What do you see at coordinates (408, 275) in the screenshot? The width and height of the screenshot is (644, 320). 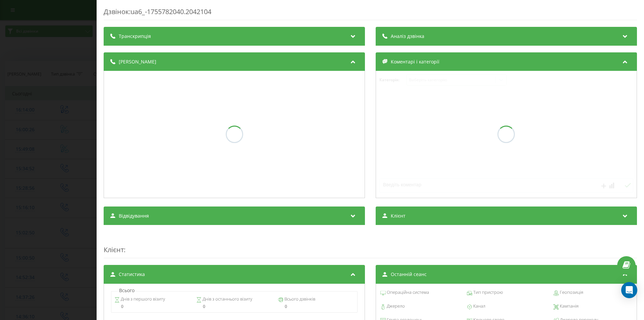 I see `span: Останній сеанс` at bounding box center [408, 275].